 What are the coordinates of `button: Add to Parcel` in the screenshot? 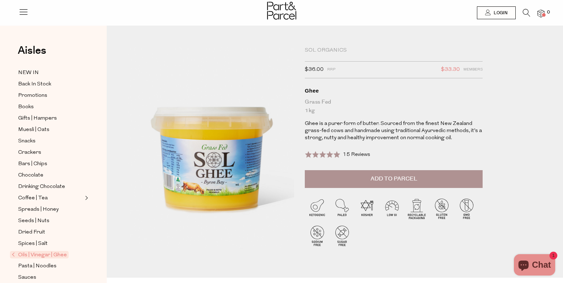 It's located at (394, 179).